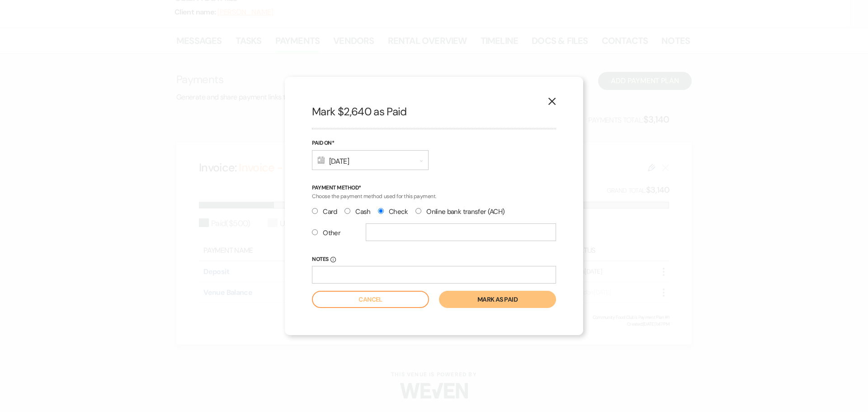 The height and width of the screenshot is (412, 868). Describe the element at coordinates (460, 212) in the screenshot. I see `label: Online bank transfer (ACH)` at that location.